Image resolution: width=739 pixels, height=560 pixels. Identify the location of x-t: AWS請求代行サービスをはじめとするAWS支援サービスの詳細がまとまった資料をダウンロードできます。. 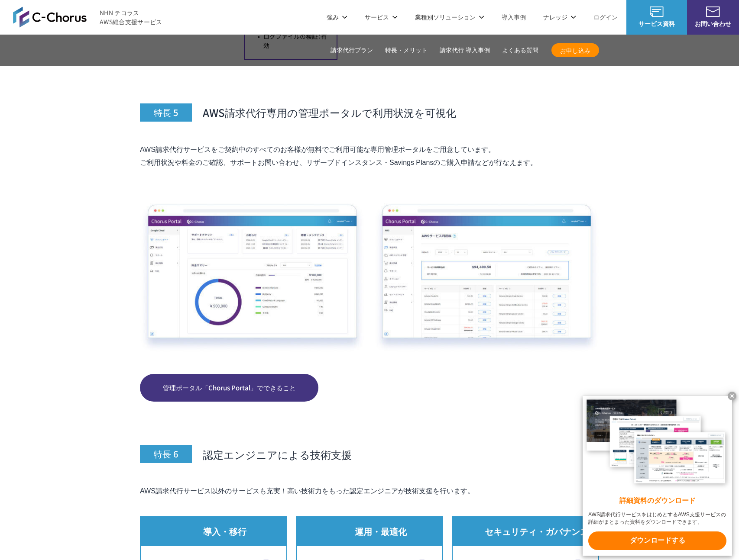
(657, 518).